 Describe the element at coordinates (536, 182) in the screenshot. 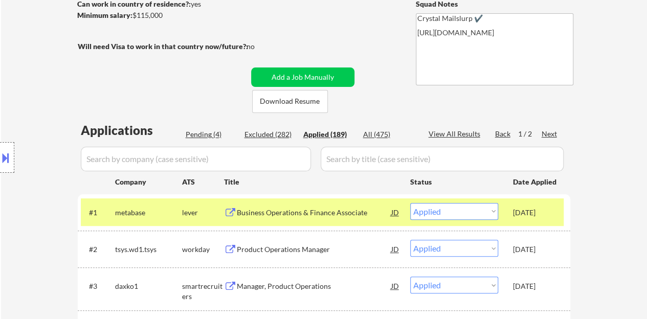

I see `div: Date Applied` at that location.